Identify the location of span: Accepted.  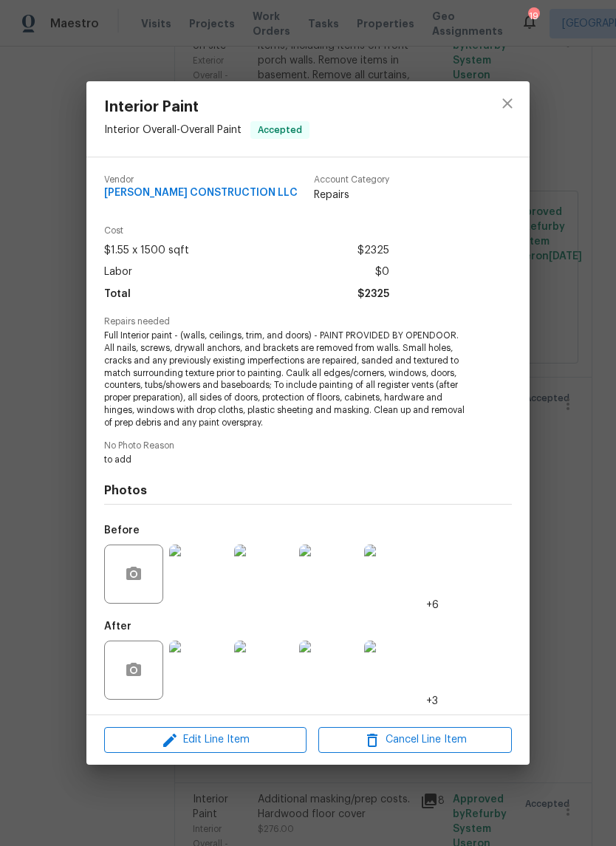
(280, 130).